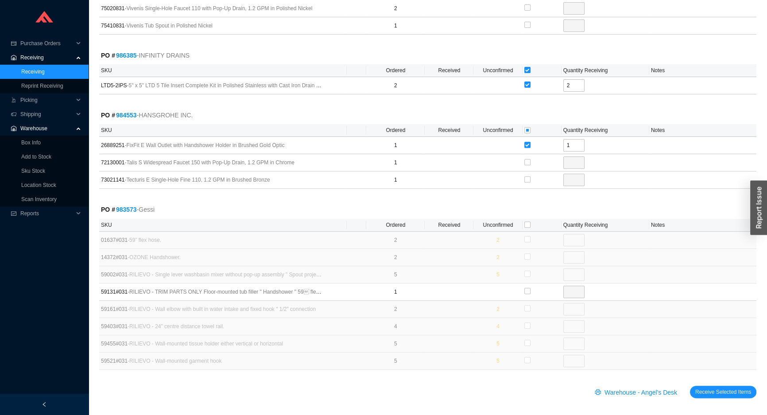 The image size is (767, 415). Describe the element at coordinates (637, 392) in the screenshot. I see `button: printerWarehouse - Angel's Desk` at that location.